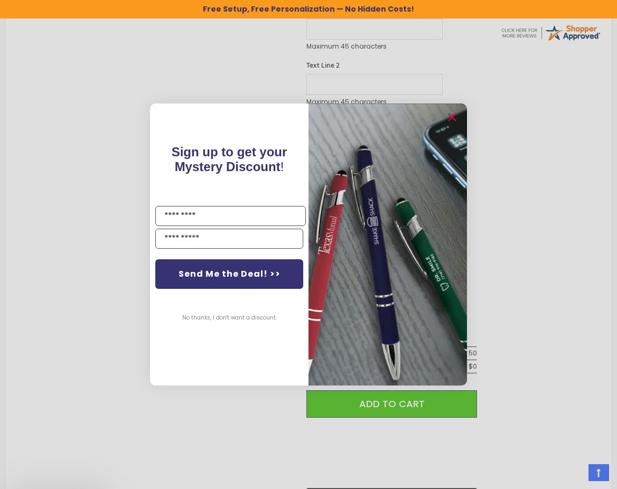 This screenshot has width=617, height=489. What do you see at coordinates (388, 244) in the screenshot?
I see `img: pop-up-image` at bounding box center [388, 244].